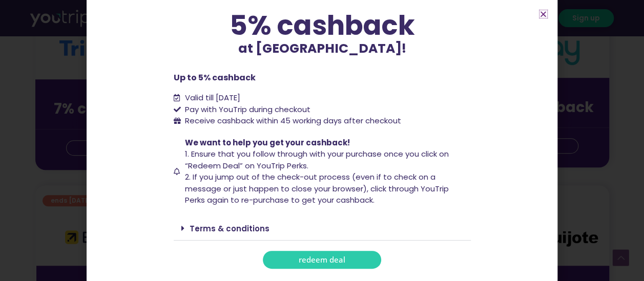 The height and width of the screenshot is (281, 644). I want to click on span: redeem deal, so click(322, 260).